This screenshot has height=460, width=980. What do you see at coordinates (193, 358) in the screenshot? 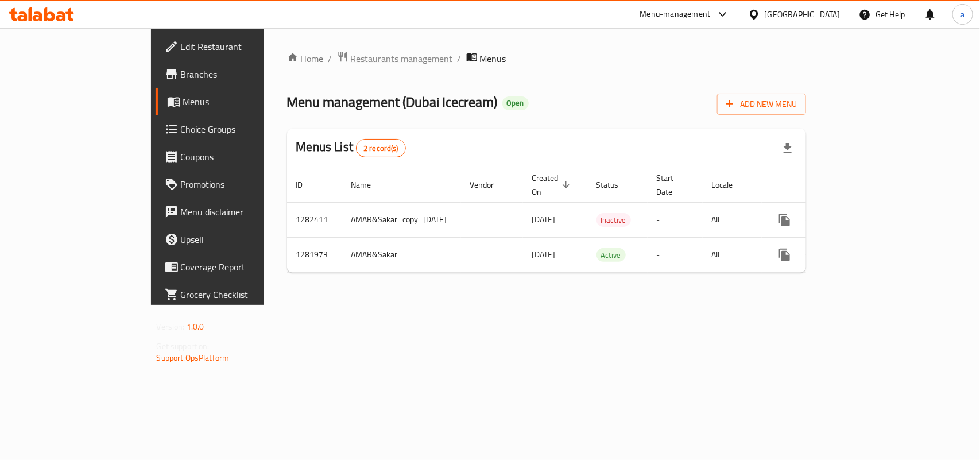
I see `a: Support.OpsPlatform` at bounding box center [193, 358].